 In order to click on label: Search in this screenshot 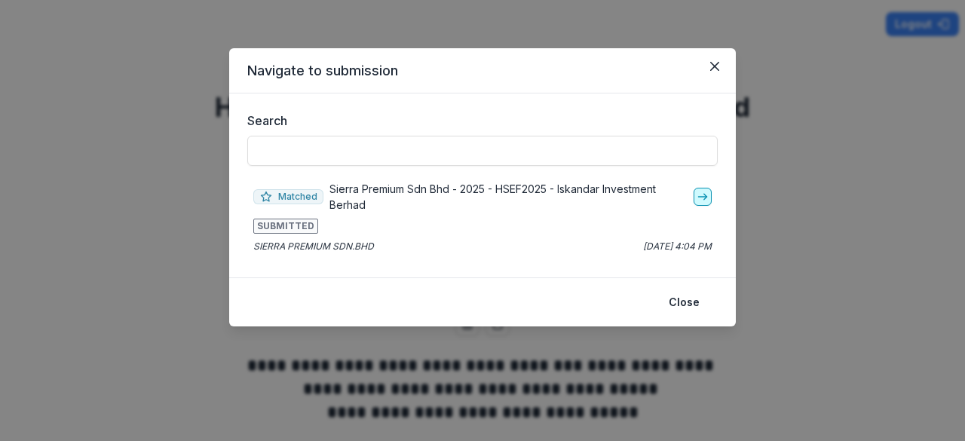, I will do `click(478, 121)`.